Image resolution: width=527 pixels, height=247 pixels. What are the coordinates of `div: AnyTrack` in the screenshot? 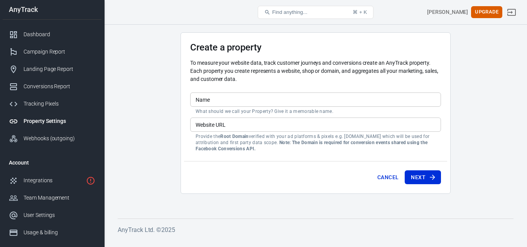 It's located at (52, 10).